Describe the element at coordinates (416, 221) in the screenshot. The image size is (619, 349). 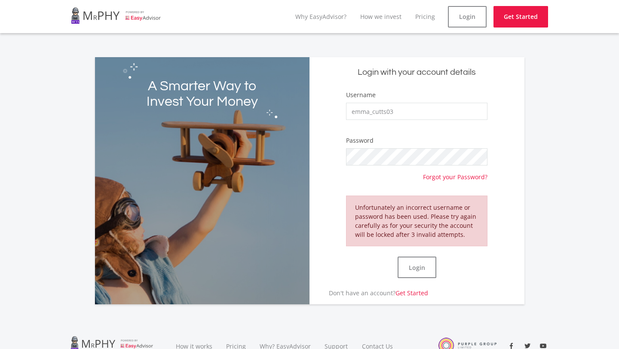
I see `div: Unfortunately an incorrect username or password has been used. Please try again carefully as for ...` at that location.